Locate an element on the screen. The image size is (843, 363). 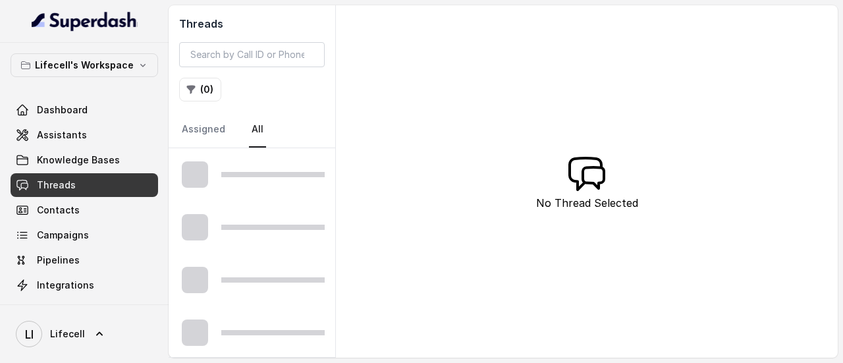
span: Campaigns is located at coordinates (63, 235).